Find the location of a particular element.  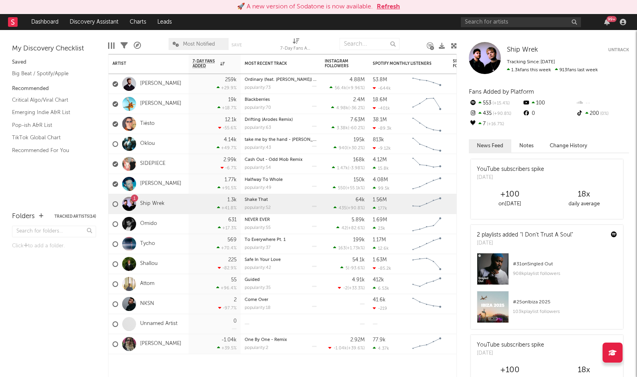

div: 38.1M is located at coordinates (379, 120).